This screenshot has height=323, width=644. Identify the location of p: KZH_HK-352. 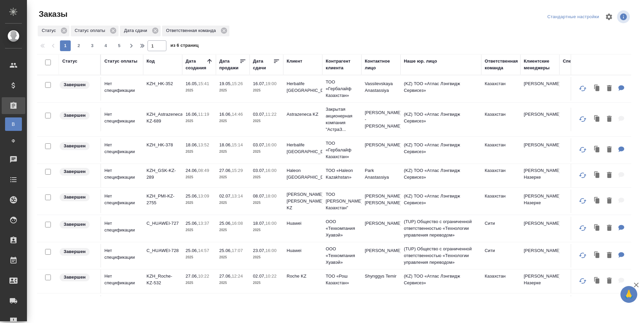
(162, 84).